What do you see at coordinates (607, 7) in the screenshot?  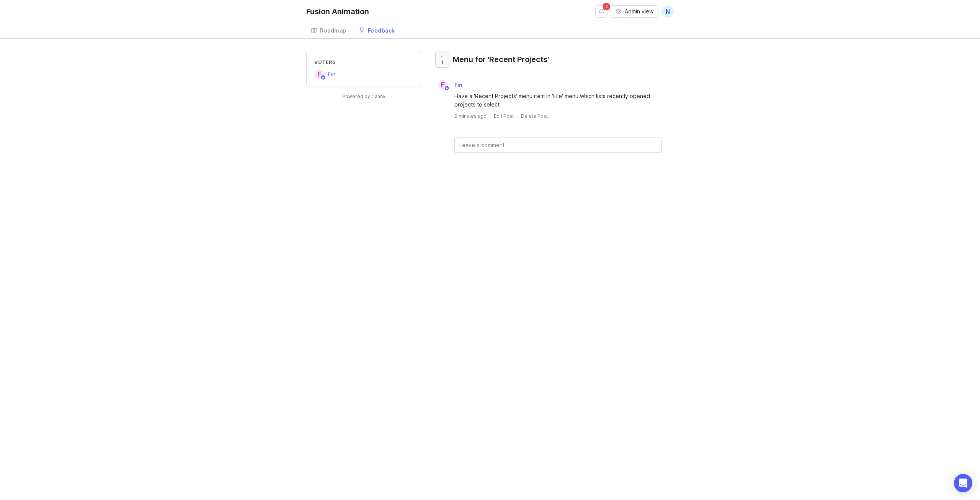 I see `span: 2` at bounding box center [607, 7].